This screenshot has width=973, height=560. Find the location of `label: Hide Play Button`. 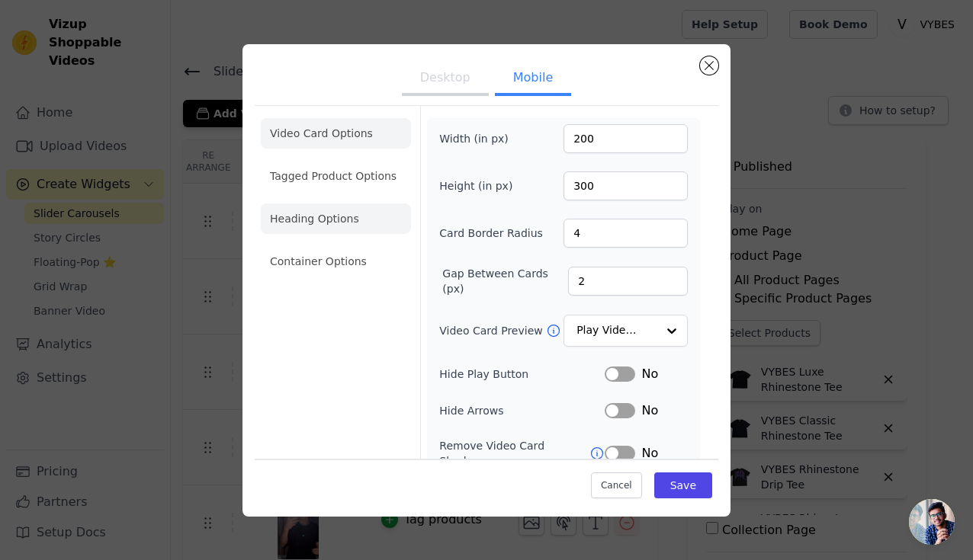

label: Hide Play Button is located at coordinates (522, 374).